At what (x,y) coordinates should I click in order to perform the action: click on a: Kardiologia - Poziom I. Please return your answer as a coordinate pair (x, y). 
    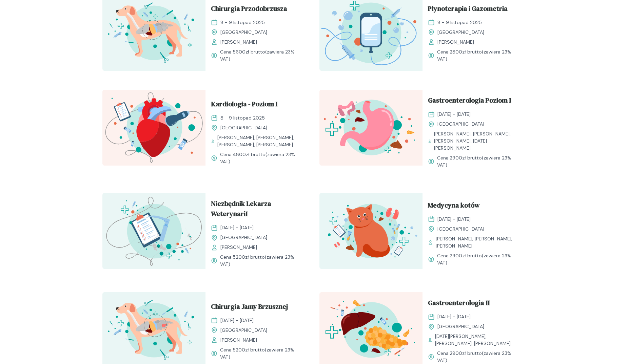
    Looking at the image, I should click on (257, 105).